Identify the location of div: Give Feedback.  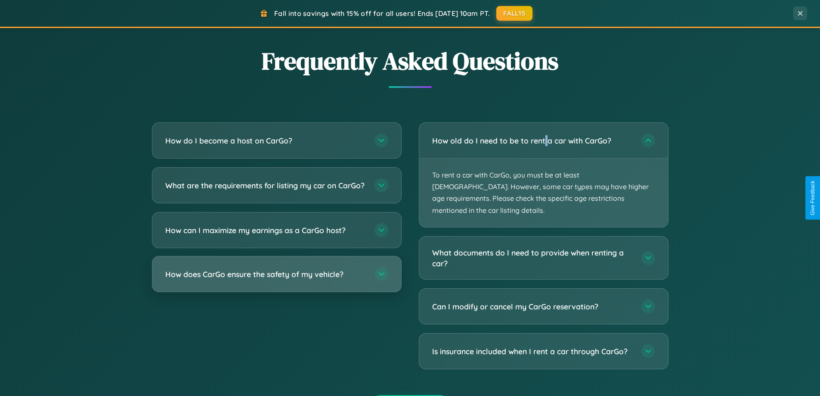
(813, 198).